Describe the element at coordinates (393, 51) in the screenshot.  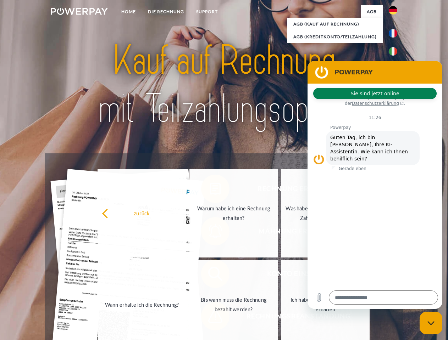
I see `img: it` at that location.